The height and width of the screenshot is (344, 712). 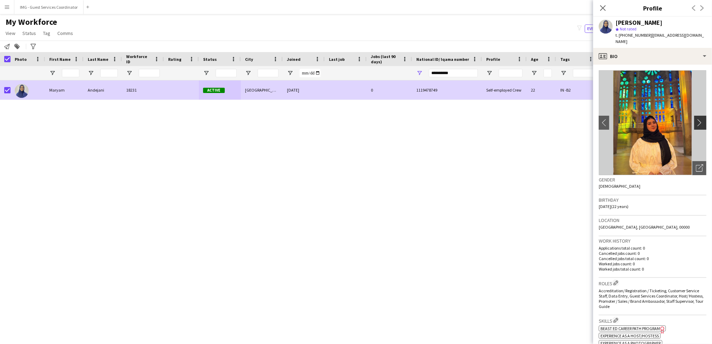 I want to click on p: Applications total count: 0, so click(x=652, y=248).